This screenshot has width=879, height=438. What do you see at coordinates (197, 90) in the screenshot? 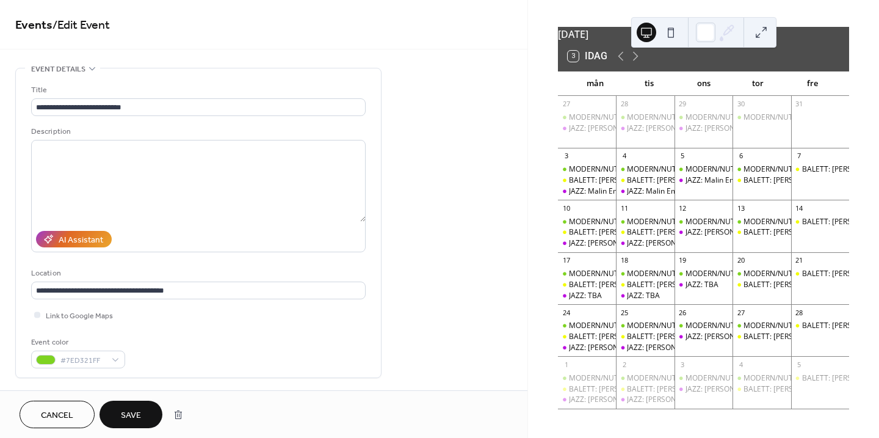
I see `div: Title` at bounding box center [197, 90].